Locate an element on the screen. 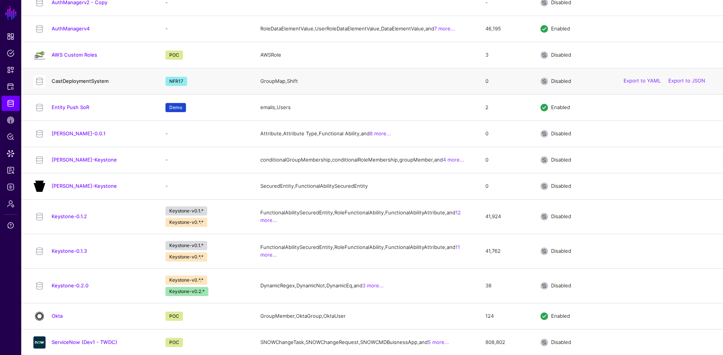 Image resolution: width=723 pixels, height=355 pixels. span: Data Lens is located at coordinates (11, 153).